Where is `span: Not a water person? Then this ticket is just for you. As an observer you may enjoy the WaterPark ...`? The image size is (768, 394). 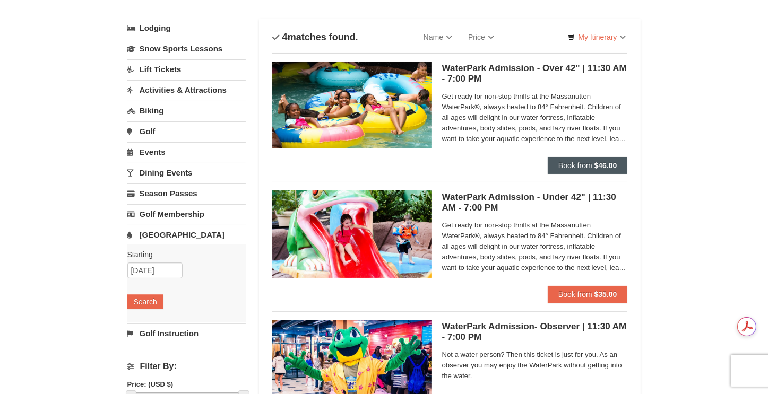
span: Not a water person? Then this ticket is just for you. As an observer you may enjoy the WaterPark ... is located at coordinates (535, 366).